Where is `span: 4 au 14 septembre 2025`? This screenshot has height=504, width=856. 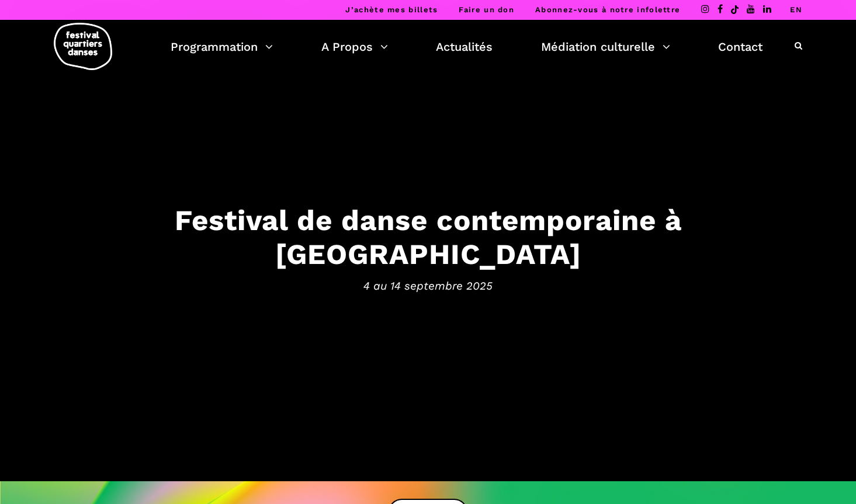 span: 4 au 14 septembre 2025 is located at coordinates (428, 286).